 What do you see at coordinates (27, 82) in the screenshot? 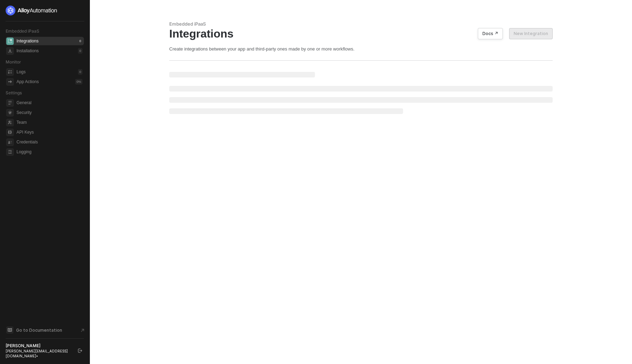
I see `div: App Actions` at bounding box center [27, 82].